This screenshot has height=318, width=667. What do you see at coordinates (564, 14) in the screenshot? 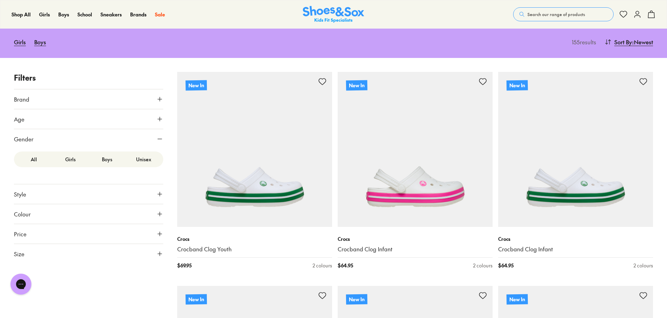
I see `button: Search our range of products` at bounding box center [564, 14].